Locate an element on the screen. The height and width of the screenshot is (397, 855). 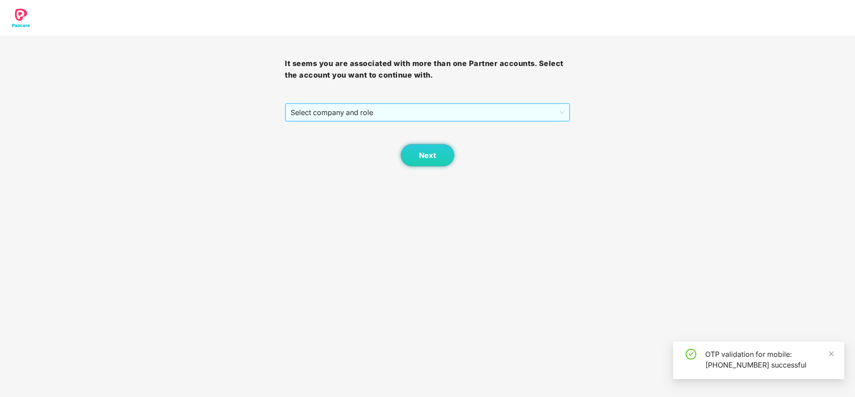
button: Next is located at coordinates (428, 155).